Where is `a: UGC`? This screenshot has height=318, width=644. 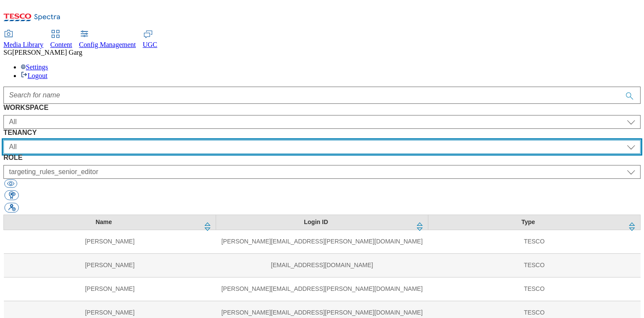 a: UGC is located at coordinates (150, 40).